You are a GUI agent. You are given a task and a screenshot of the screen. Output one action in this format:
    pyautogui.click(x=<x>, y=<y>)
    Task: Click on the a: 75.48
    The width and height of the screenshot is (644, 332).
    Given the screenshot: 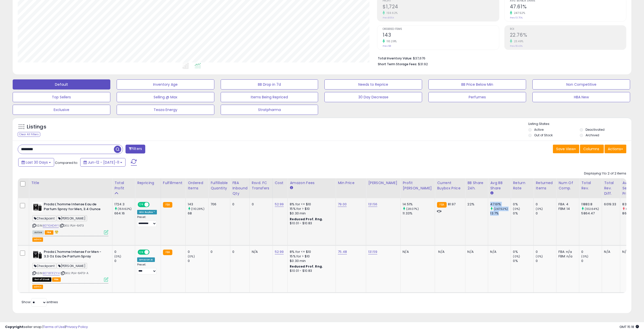 What is the action you would take?
    pyautogui.click(x=342, y=252)
    